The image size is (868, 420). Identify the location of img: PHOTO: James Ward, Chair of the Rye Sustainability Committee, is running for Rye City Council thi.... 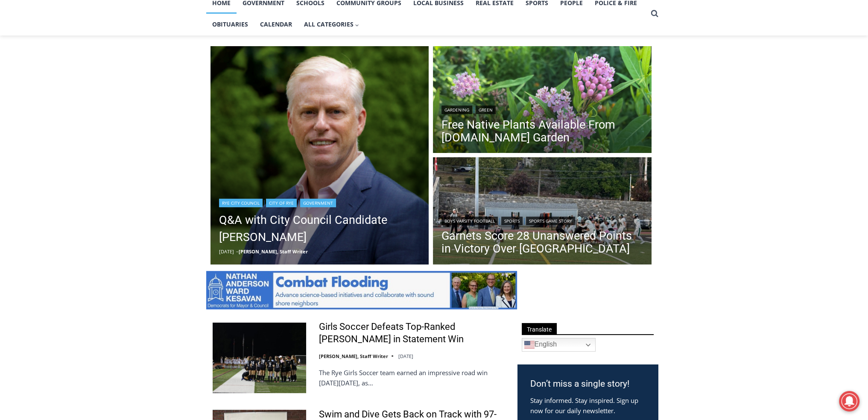
(320, 156).